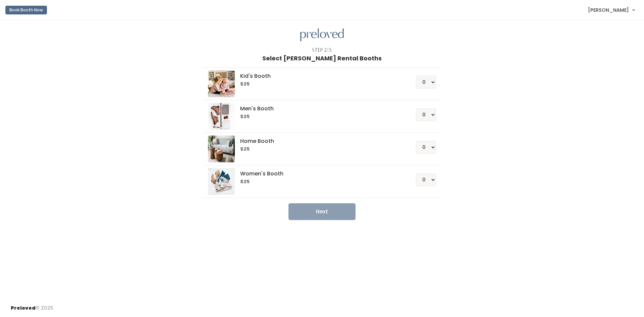 The image size is (644, 317). What do you see at coordinates (322, 211) in the screenshot?
I see `button: Next` at bounding box center [322, 211].